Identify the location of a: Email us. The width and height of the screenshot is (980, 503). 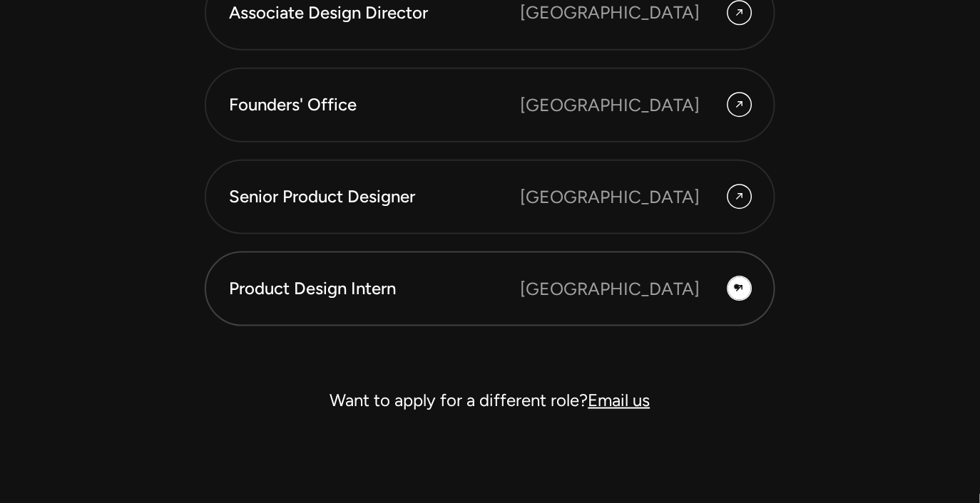
(619, 400).